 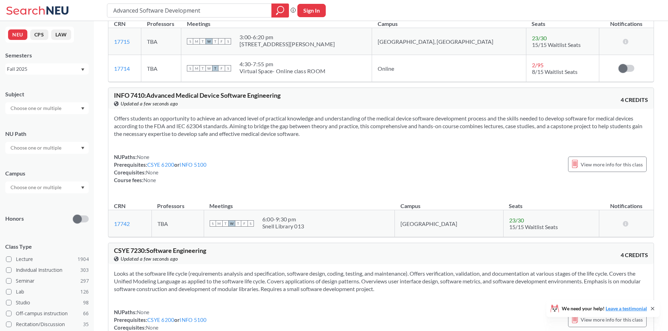 What do you see at coordinates (280, 11) in the screenshot?
I see `svg: magnifying glass` at bounding box center [280, 11].